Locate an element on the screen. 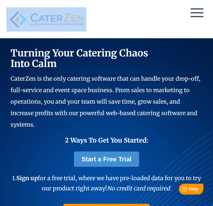  span: 1. for a free trial, where we have pre-loaded data for you to try our product right away! is located at coordinates (106, 183).